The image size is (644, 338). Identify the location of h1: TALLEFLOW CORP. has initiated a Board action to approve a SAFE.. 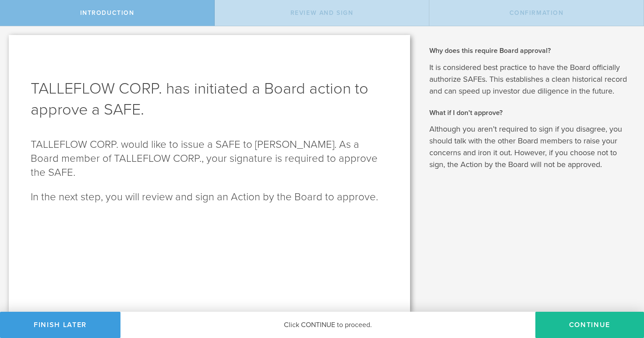
(209, 99).